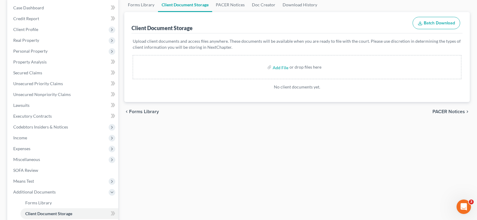  What do you see at coordinates (449, 112) in the screenshot?
I see `span: PACER Notices` at bounding box center [449, 112].